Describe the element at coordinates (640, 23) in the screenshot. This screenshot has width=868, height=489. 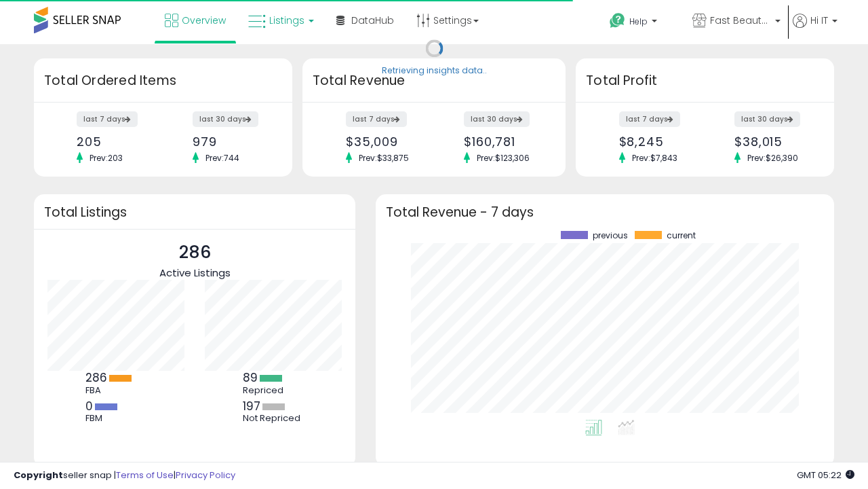
I see `a: Help` at that location.